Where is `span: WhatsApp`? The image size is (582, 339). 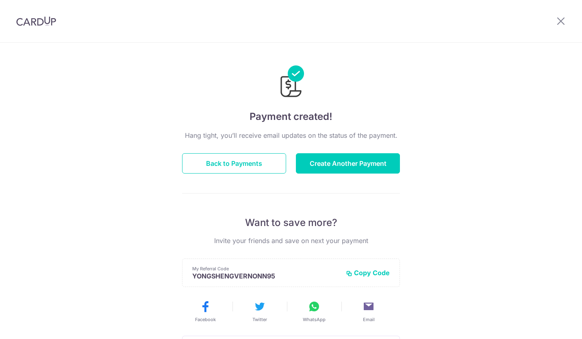 span: WhatsApp is located at coordinates (314, 319).